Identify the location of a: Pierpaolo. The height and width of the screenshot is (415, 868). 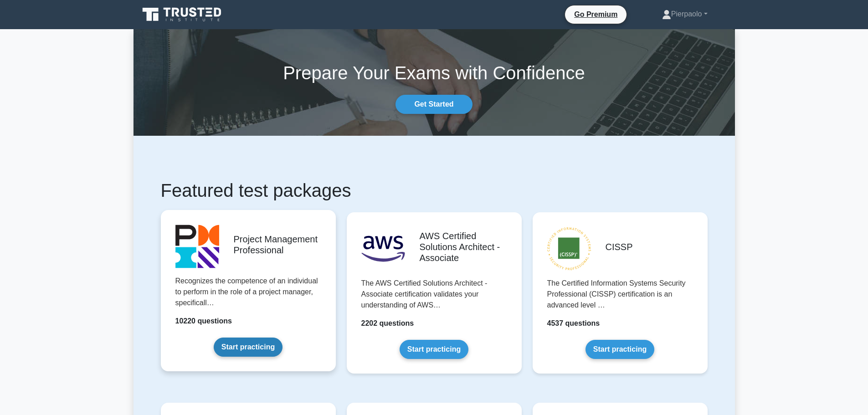
(685, 14).